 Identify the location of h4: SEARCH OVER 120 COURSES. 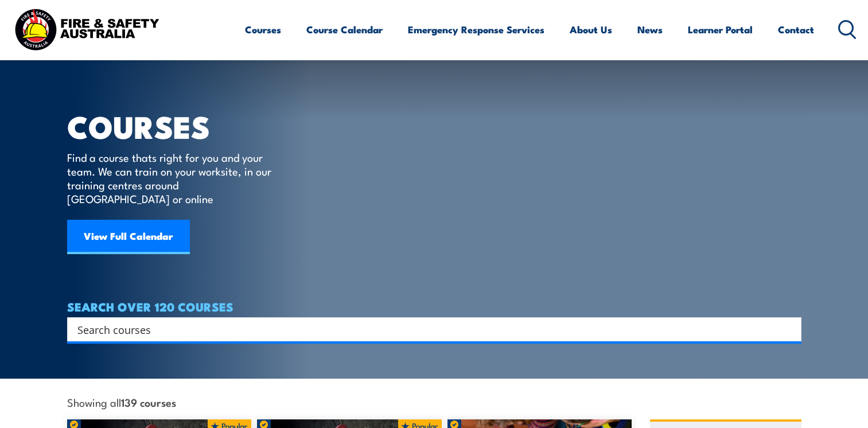
(434, 306).